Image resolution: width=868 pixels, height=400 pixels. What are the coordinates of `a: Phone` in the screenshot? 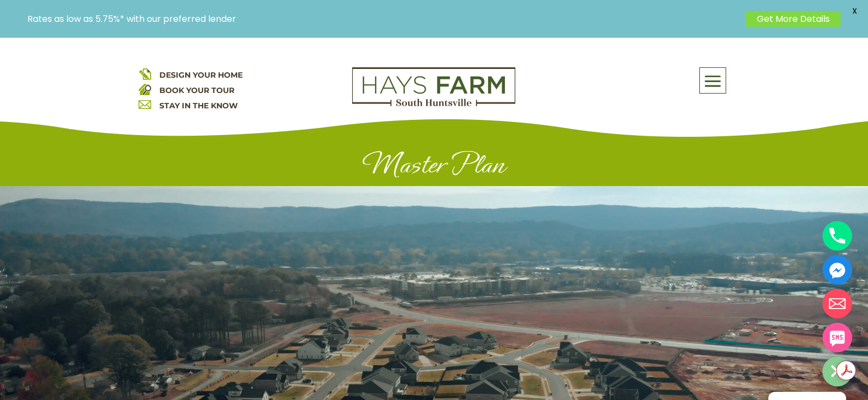 It's located at (837, 236).